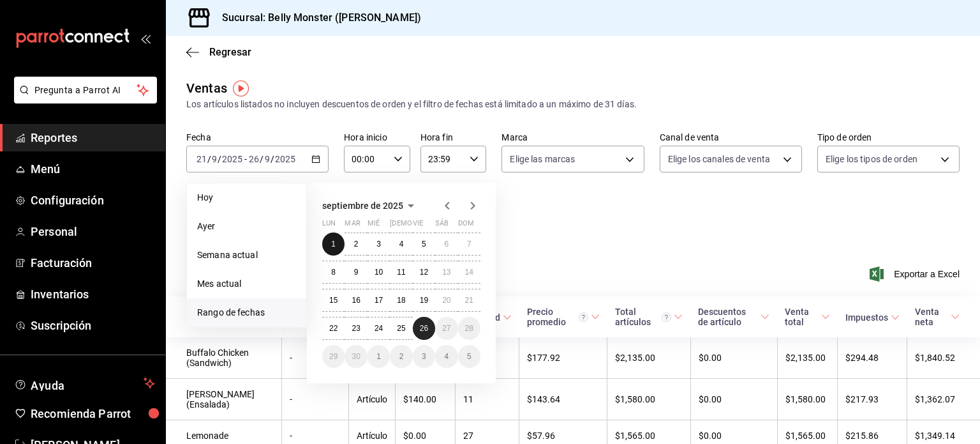 This screenshot has height=444, width=980. Describe the element at coordinates (379, 244) in the screenshot. I see `abbr: 3 de septiembre de 2025` at that location.